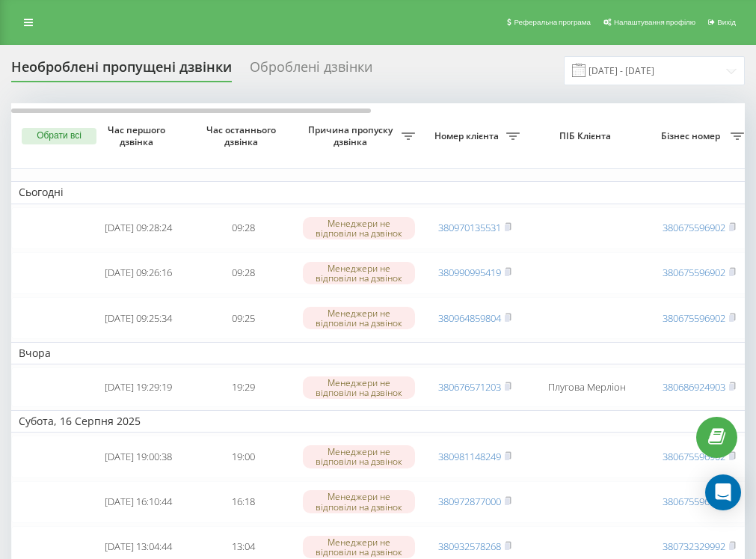  Describe the element at coordinates (469, 272) in the screenshot. I see `a: 380990995419` at that location.